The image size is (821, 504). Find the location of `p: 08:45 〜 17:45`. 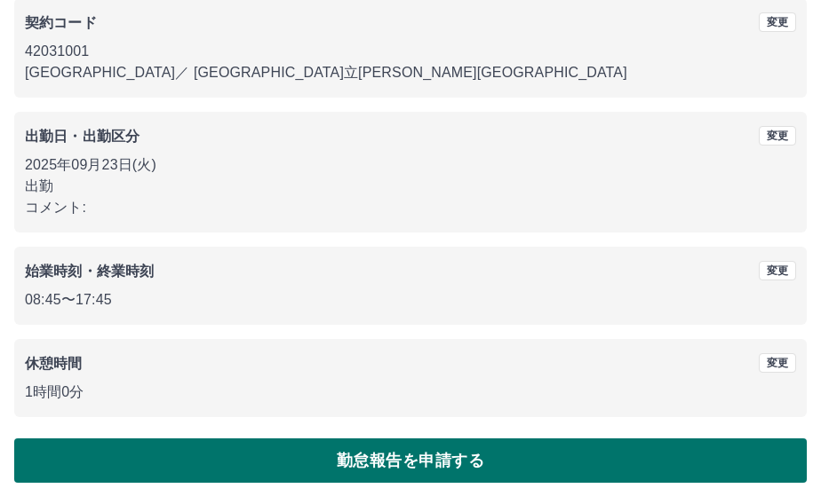

p: 08:45 〜 17:45 is located at coordinates (410, 300).